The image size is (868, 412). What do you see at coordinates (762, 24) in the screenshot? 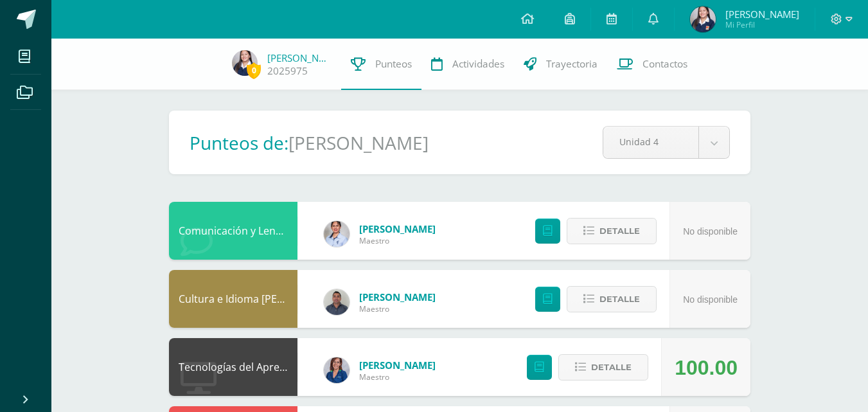
I see `span: Mi Perfil` at bounding box center [762, 24].